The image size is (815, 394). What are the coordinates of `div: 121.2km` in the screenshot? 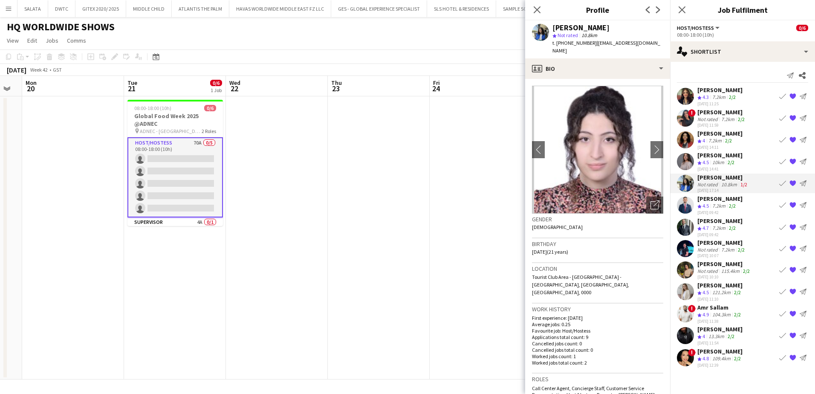 It's located at (721, 292).